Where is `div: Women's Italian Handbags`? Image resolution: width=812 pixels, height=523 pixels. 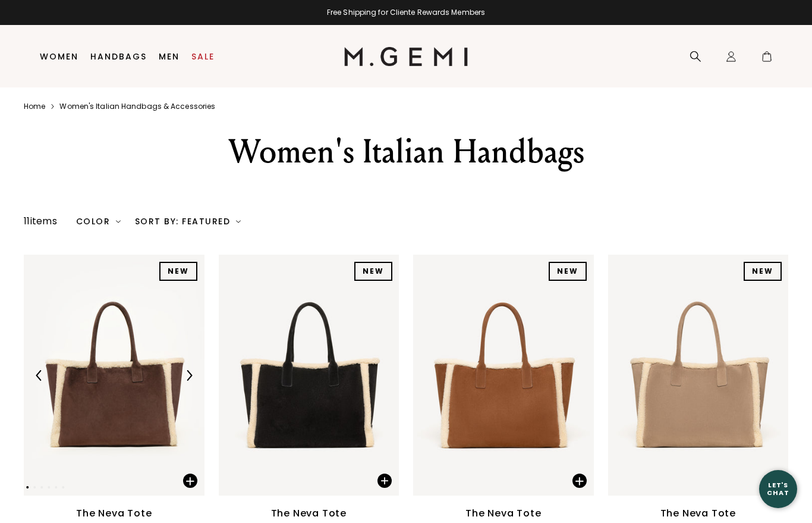
div: Women's Italian Handbags is located at coordinates (406, 152).